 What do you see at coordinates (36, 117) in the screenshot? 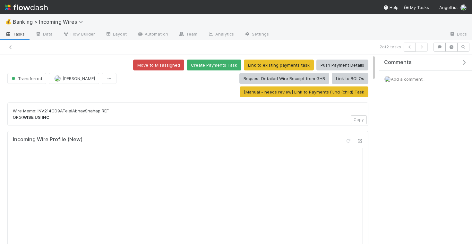
I see `strong: WISE US INC` at bounding box center [36, 117].